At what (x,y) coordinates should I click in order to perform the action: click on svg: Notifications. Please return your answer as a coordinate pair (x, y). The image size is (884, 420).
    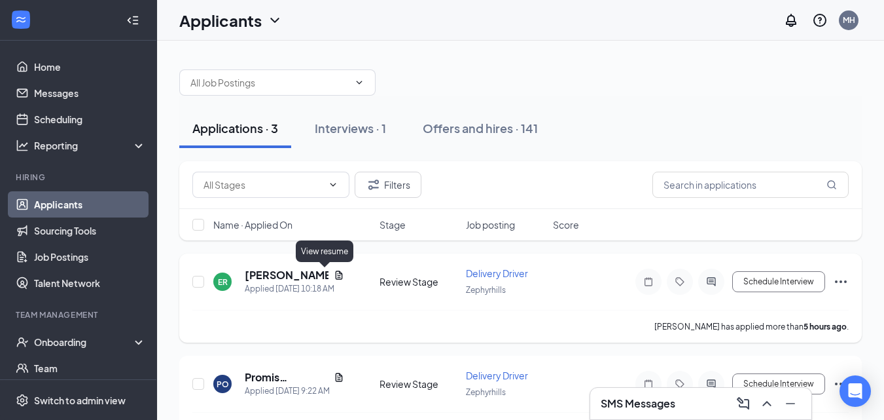
    Looking at the image, I should click on (791, 20).